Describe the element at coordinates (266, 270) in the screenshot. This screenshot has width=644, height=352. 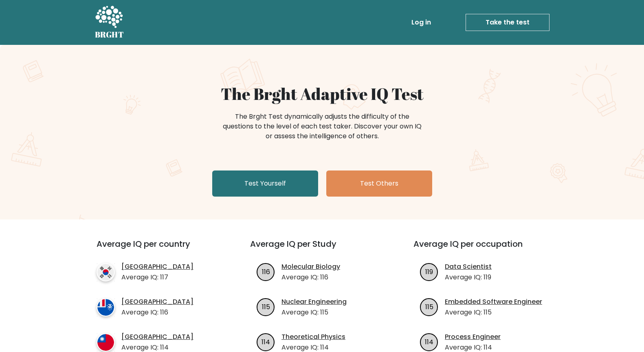
I see `text: 116` at that location.